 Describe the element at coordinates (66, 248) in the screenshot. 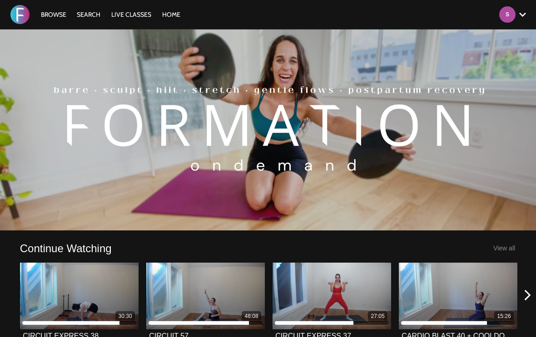

I see `a: Continue Watching` at that location.